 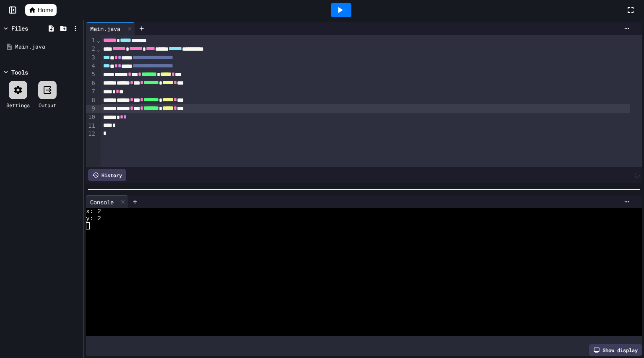 I want to click on div: Settings, so click(x=18, y=105).